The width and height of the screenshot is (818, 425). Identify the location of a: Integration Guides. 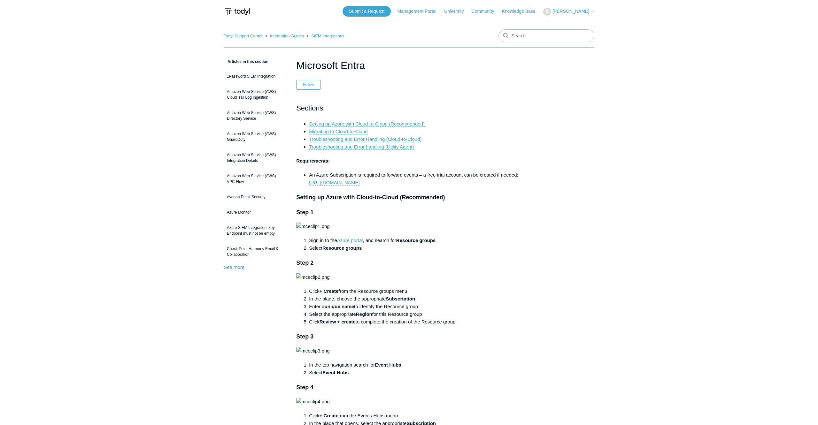
(287, 36).